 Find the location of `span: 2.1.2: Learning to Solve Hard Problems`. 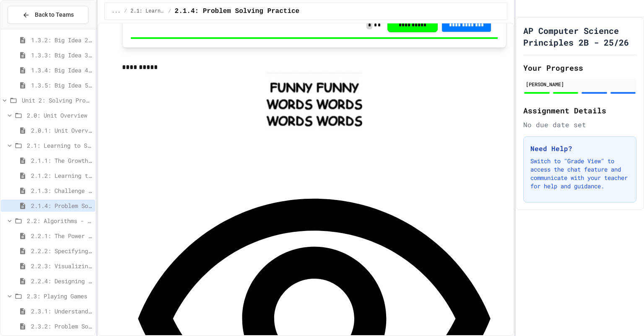

span: 2.1.2: Learning to Solve Hard Problems is located at coordinates (61, 175).